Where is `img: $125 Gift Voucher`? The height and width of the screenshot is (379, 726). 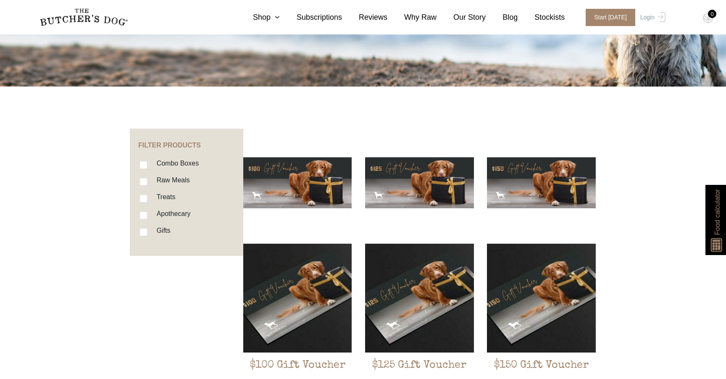 img: $125 Gift Voucher is located at coordinates (420, 183).